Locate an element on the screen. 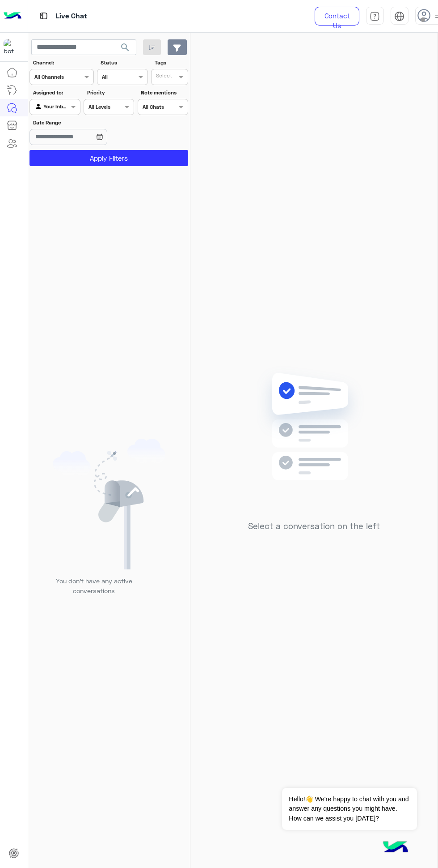 The width and height of the screenshot is (438, 868). img: no messages is located at coordinates (314, 440).